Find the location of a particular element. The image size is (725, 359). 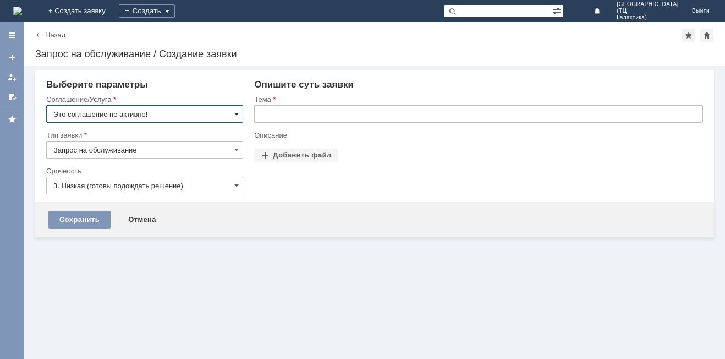

span: (ТЦ is located at coordinates (648, 11).